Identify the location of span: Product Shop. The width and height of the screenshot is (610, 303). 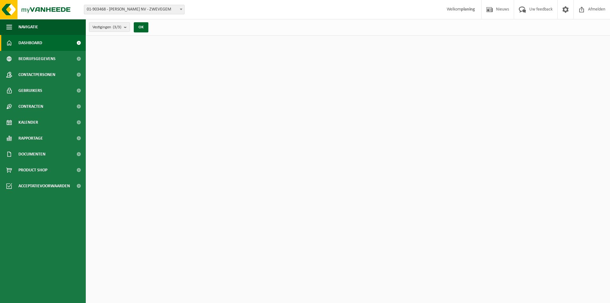
(33, 170).